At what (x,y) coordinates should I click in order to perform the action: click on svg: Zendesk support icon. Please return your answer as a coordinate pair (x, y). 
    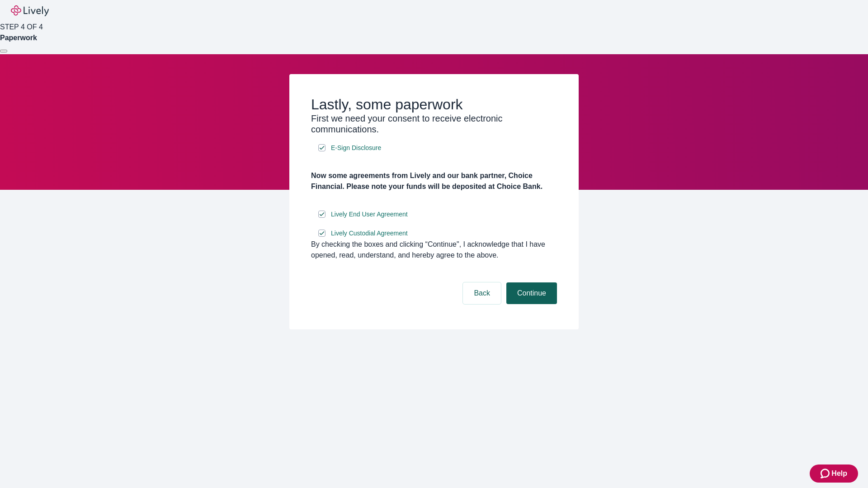
    Looking at the image, I should click on (826, 473).